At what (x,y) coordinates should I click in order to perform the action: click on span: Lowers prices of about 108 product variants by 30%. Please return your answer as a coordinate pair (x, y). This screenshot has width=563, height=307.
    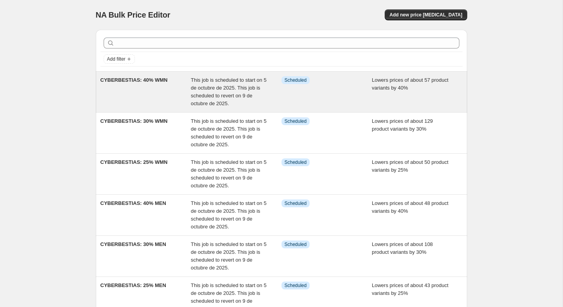
    Looking at the image, I should click on (402, 248).